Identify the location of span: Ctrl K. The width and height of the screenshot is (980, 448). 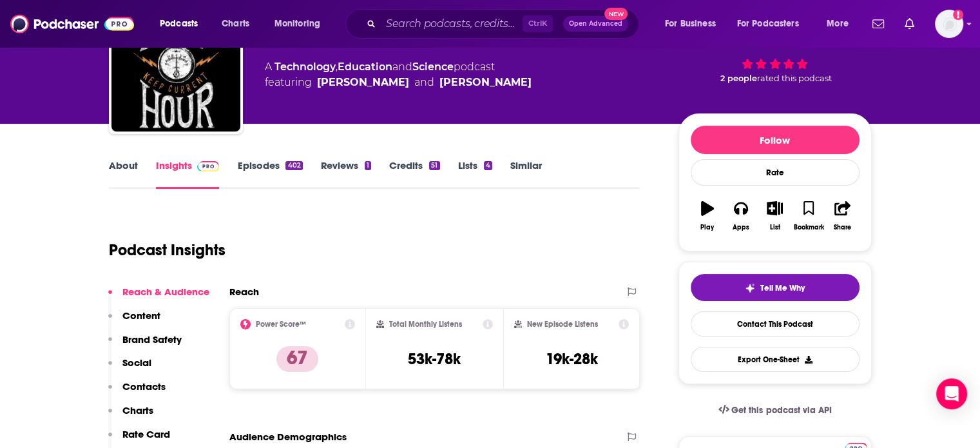
(537, 24).